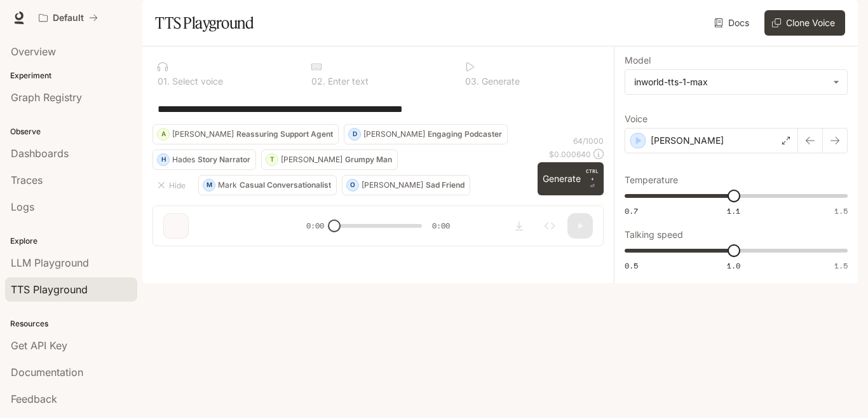 The height and width of the screenshot is (418, 868). Describe the element at coordinates (354, 134) in the screenshot. I see `div: D` at that location.